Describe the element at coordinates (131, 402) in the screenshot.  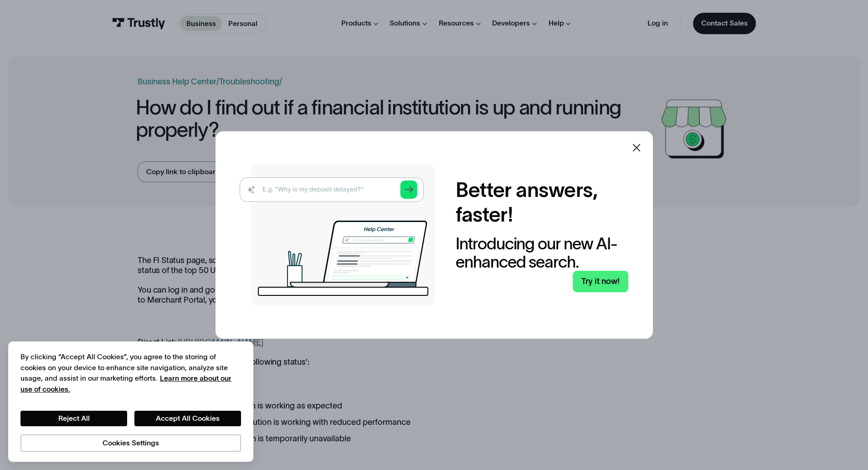
I see `div: Cookie banner` at that location.